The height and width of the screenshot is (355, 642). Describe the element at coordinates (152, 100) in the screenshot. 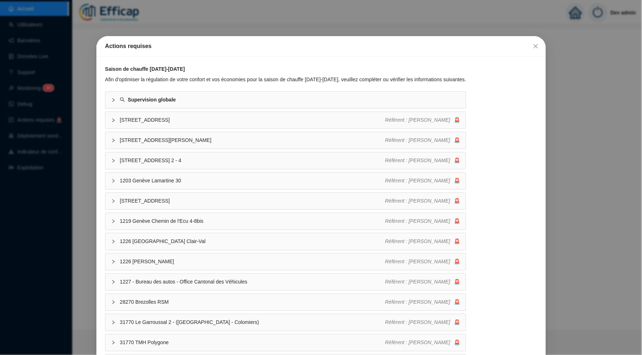

I see `strong: Supervision globale` at that location.